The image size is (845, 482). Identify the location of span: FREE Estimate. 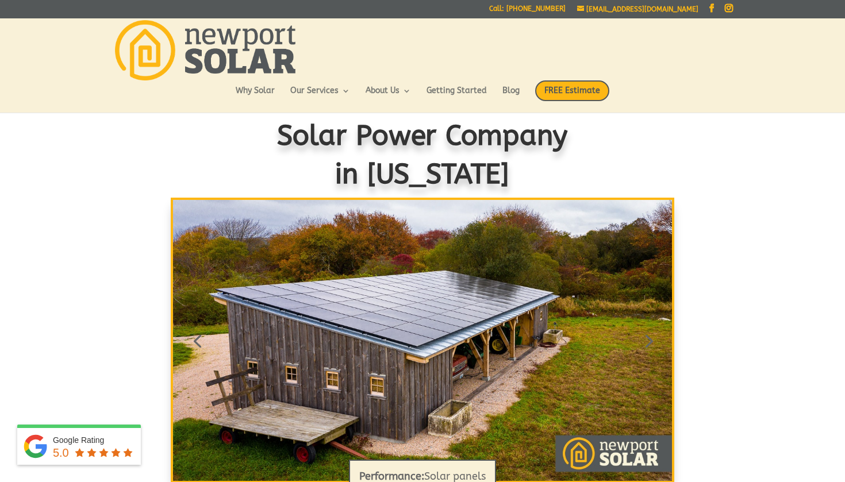
(572, 91).